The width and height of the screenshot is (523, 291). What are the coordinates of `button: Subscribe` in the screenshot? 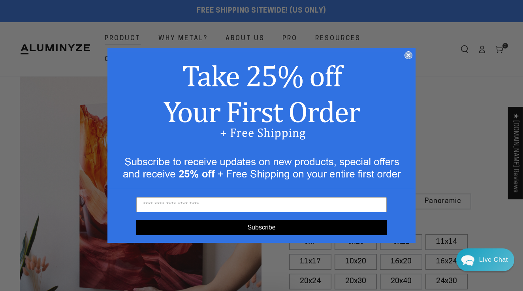 It's located at (261, 228).